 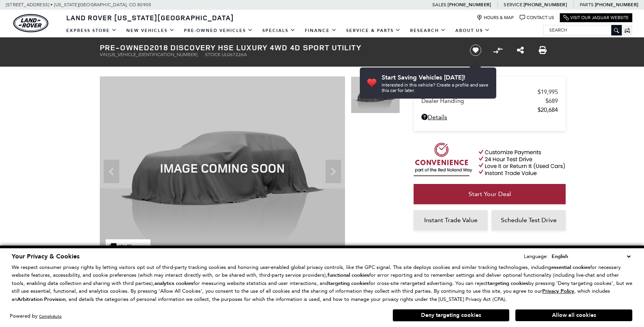 I want to click on strong: Arbitration Provision, so click(x=41, y=299).